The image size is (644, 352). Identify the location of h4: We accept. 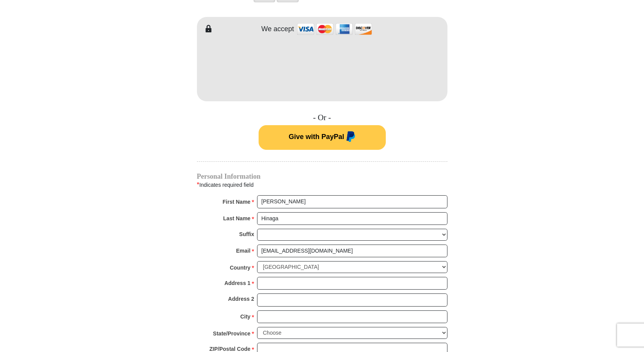
(278, 30).